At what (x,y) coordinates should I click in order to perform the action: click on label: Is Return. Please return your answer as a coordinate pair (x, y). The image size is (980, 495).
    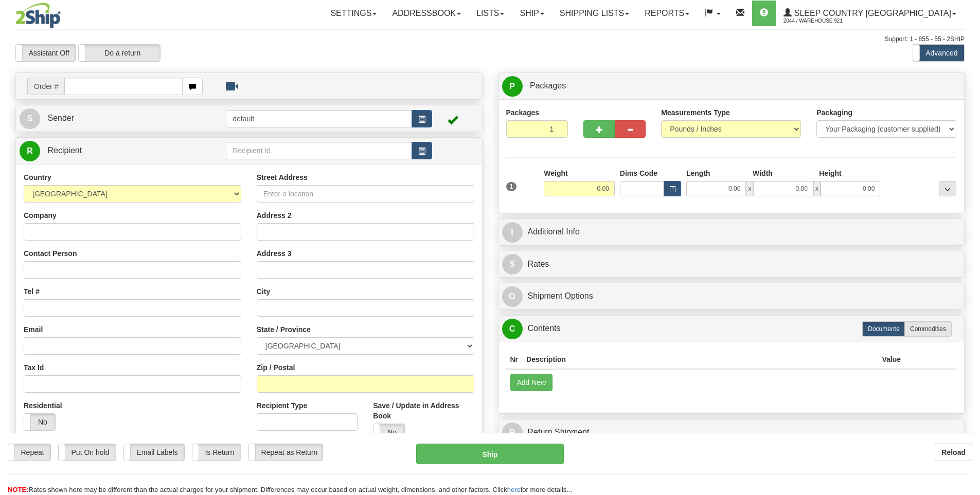
    Looking at the image, I should click on (216, 452).